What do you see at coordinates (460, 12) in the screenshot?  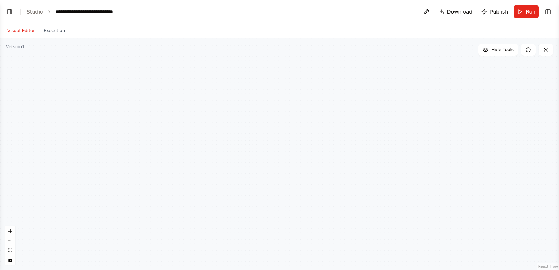 I see `span: Download` at bounding box center [460, 12].